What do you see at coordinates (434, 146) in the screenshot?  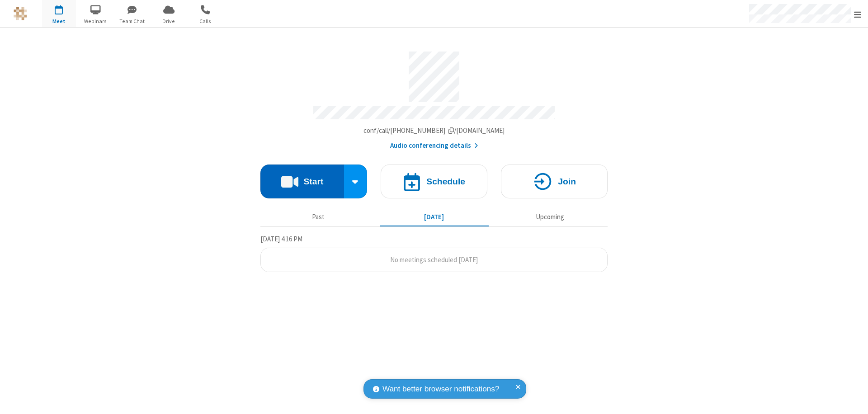 I see `button: Audio conferencing details` at bounding box center [434, 146].